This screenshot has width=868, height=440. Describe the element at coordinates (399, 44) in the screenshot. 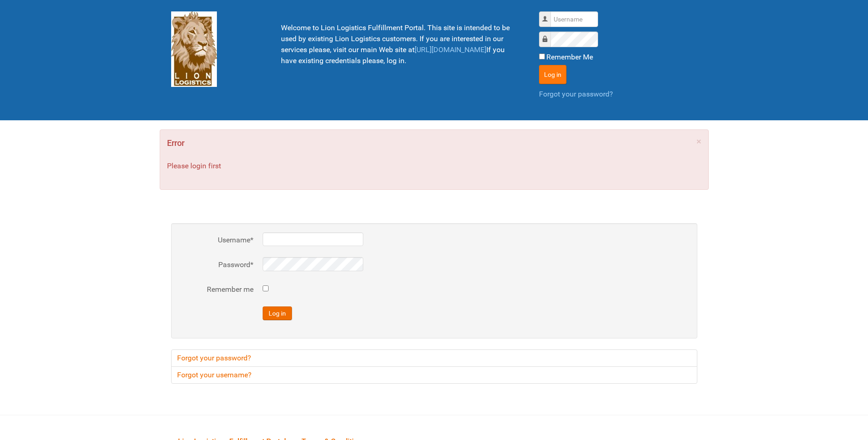

I see `p: Welcome to Lion Logistics Fulfillment Portal. This site is intended to be used by existing Lion L...` at that location.